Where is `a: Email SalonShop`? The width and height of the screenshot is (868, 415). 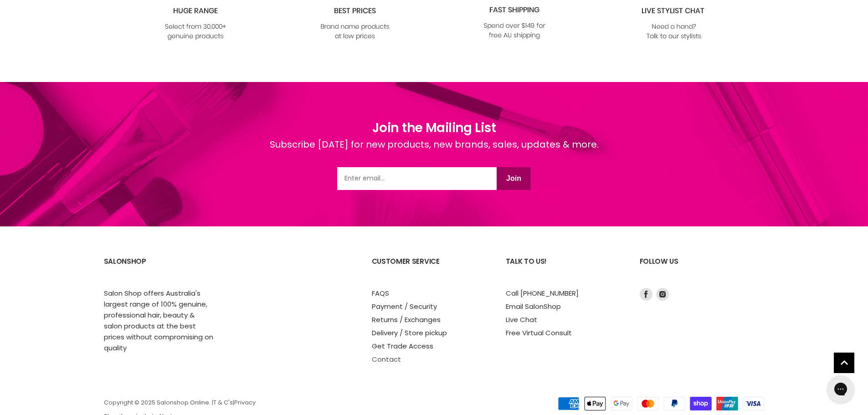
a: Email SalonShop is located at coordinates (534, 306).